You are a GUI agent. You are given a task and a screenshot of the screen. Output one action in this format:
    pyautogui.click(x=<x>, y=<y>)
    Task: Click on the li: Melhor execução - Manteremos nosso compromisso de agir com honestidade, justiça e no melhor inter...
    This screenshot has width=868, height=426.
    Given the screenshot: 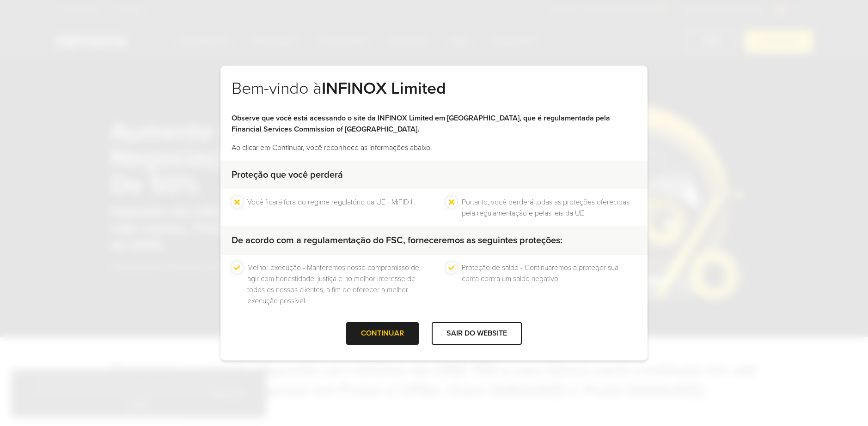 What is the action you would take?
    pyautogui.click(x=335, y=285)
    